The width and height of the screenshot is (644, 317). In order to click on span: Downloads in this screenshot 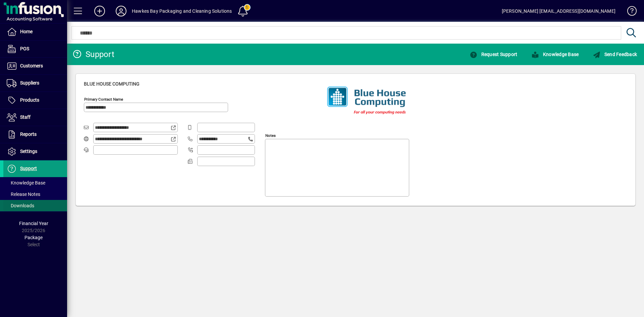, I will do `click(20, 206)`.